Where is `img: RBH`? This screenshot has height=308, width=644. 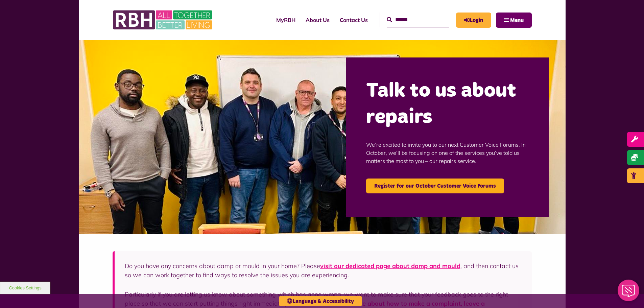 img: RBH is located at coordinates (163, 20).